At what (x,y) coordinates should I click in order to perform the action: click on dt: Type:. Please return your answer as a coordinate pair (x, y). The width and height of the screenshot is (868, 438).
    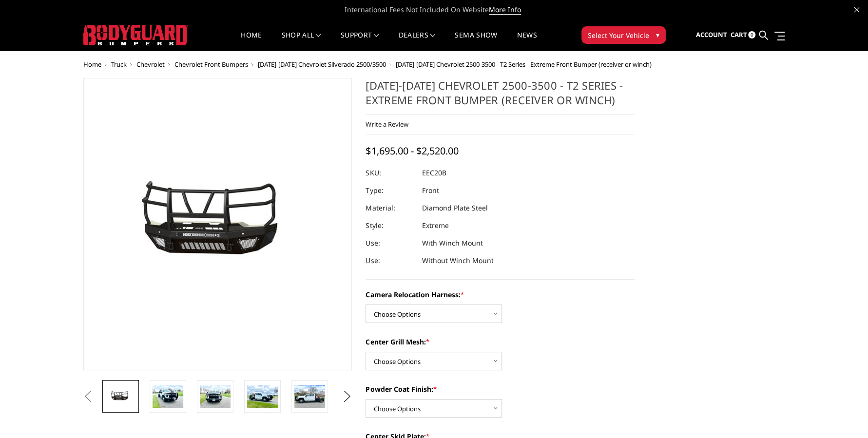
    Looking at the image, I should click on (390, 190).